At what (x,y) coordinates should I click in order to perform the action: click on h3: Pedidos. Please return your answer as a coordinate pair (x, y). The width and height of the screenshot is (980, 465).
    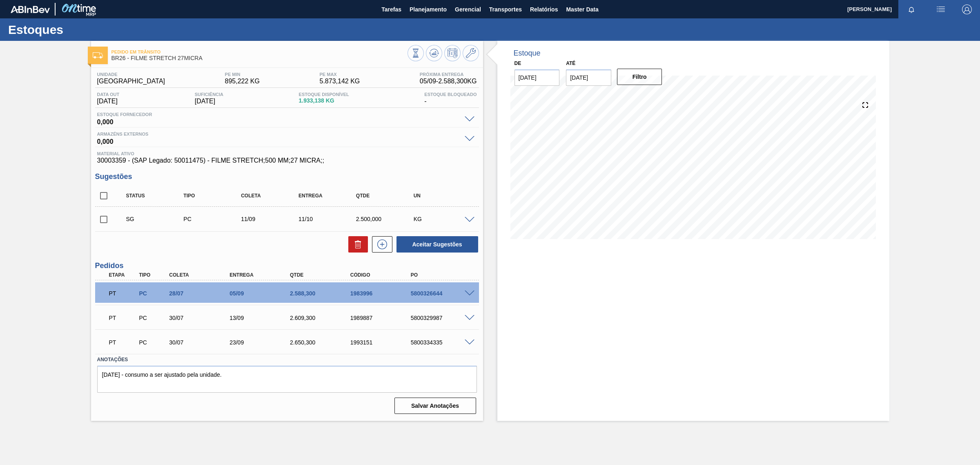
    Looking at the image, I should click on (287, 266).